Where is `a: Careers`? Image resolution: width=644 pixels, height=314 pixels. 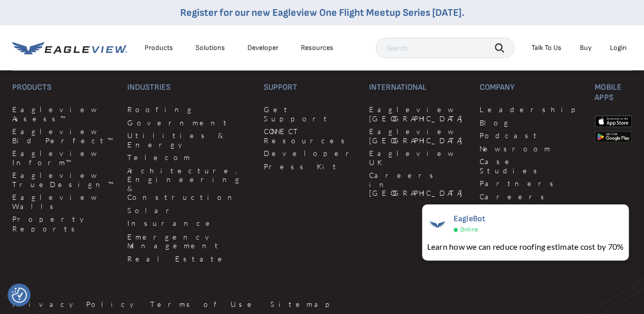
a: Careers is located at coordinates (531, 196).